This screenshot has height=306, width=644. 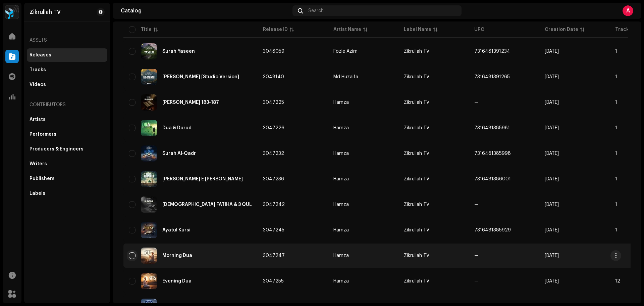 What do you see at coordinates (38, 164) in the screenshot?
I see `div: Writers` at bounding box center [38, 164].